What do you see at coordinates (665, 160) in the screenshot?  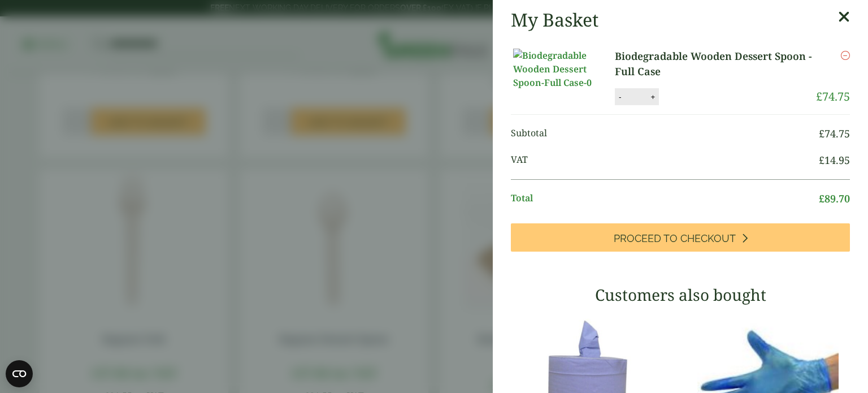 I see `span: VAT` at bounding box center [665, 160].